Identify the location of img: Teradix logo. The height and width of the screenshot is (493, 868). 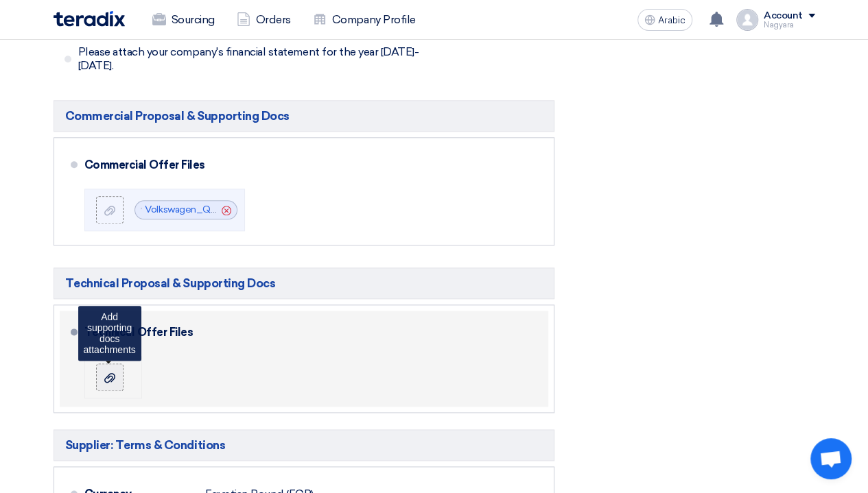
(89, 18).